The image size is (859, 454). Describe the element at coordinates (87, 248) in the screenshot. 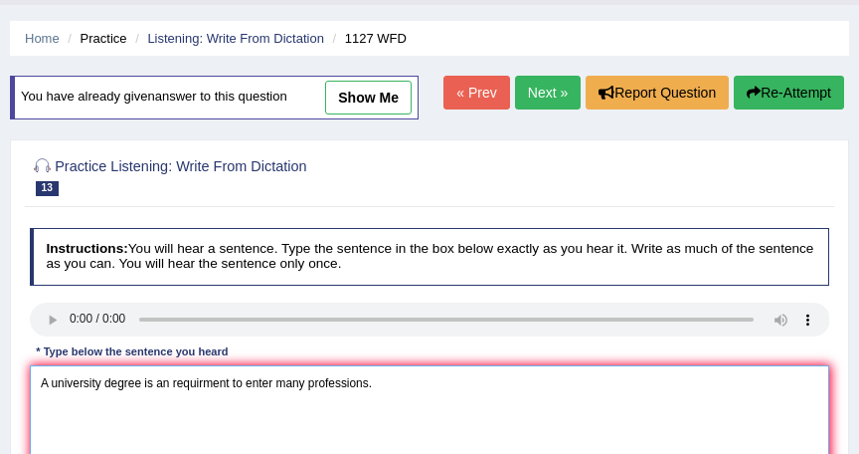

I see `b: Instructions:` at that location.